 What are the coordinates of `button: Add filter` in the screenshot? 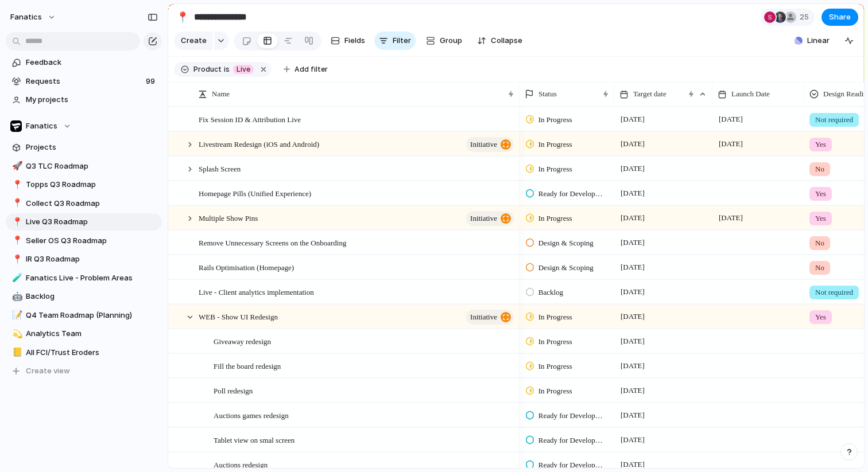 It's located at (305, 70).